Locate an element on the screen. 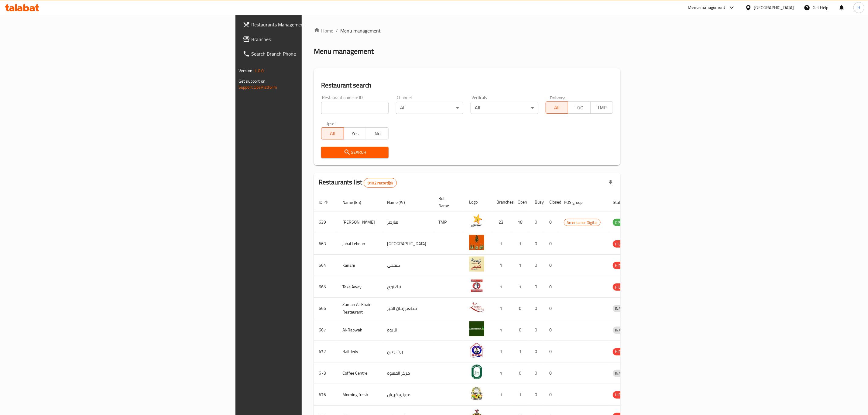 This screenshot has width=868, height=415. span: INACTIVE is located at coordinates (623, 308).